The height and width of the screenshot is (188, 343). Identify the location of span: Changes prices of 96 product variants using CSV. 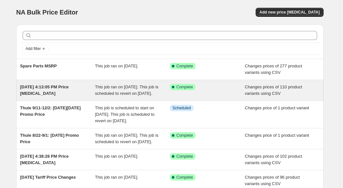
(272, 181).